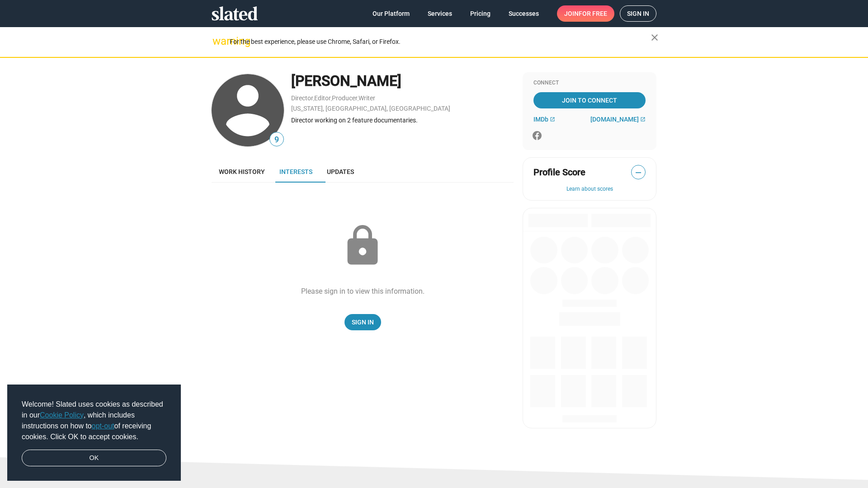 The image size is (868, 488). Describe the element at coordinates (544, 119) in the screenshot. I see `a: IMDb` at that location.